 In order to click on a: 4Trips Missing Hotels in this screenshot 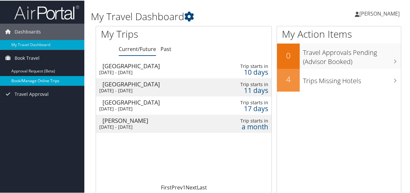, I will do `click(339, 80)`.